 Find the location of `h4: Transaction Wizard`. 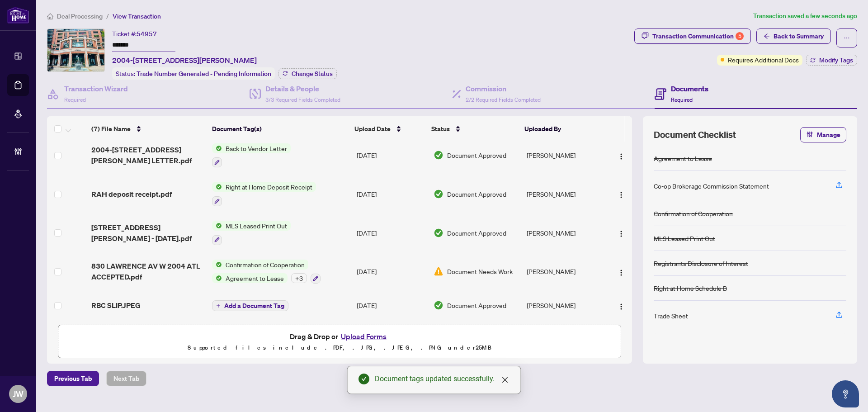

h4: Transaction Wizard is located at coordinates (96, 88).